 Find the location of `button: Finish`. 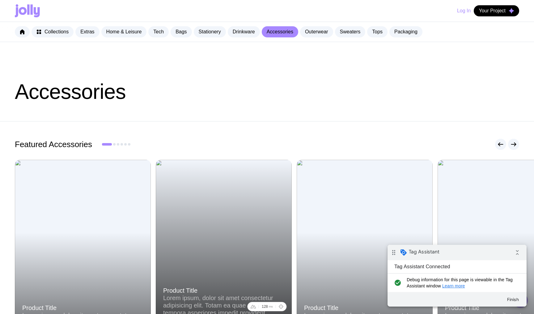

button: Finish is located at coordinates (125, 55).